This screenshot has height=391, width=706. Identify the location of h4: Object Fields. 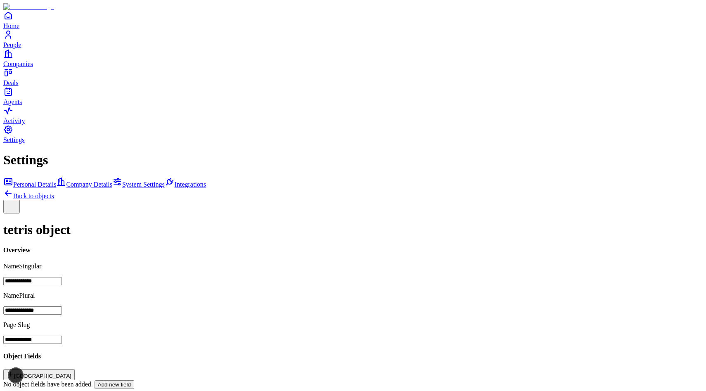
(353, 356).